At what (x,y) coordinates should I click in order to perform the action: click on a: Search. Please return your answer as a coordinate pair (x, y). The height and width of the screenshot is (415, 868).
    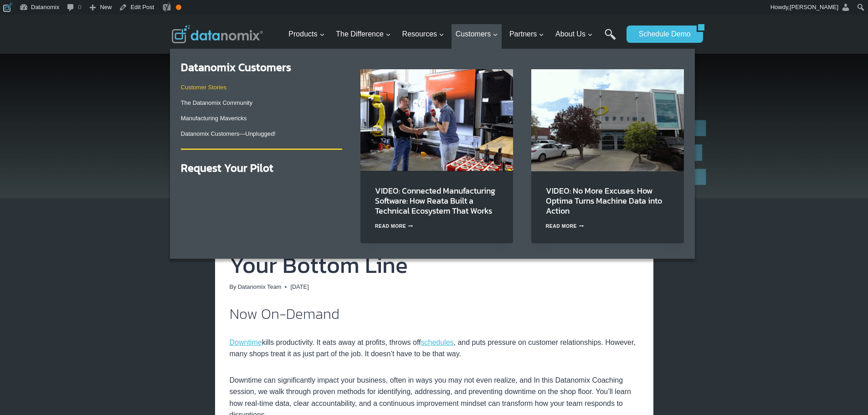
    Looking at the image, I should click on (610, 39).